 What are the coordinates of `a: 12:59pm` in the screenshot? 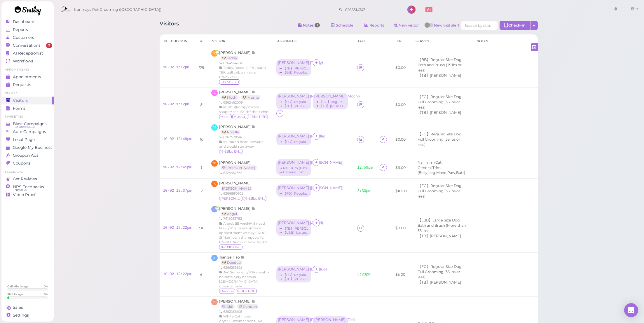 It's located at (365, 168).